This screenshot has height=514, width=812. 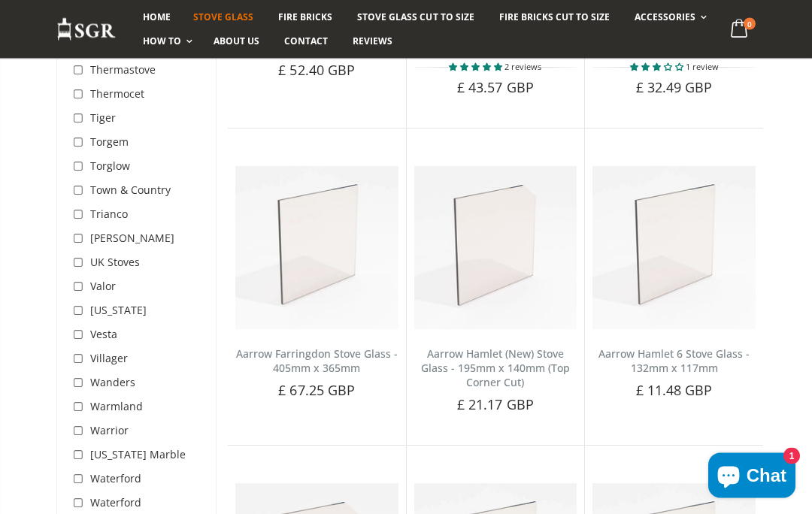 What do you see at coordinates (658, 67) in the screenshot?
I see `span: 3.00 stars` at bounding box center [658, 67].